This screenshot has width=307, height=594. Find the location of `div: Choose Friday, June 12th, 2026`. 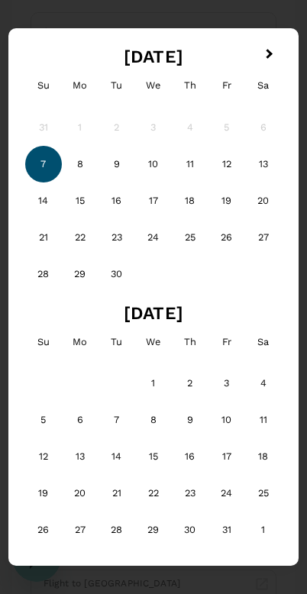

div: Choose Friday, June 12th, 2026 is located at coordinates (227, 164).